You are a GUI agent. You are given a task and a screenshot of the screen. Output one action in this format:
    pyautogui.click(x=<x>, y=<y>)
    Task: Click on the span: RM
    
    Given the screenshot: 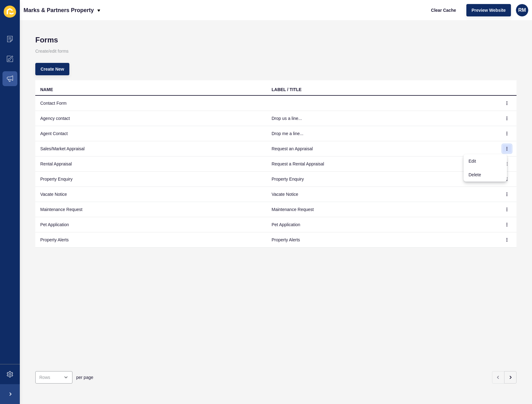 What is the action you would take?
    pyautogui.click(x=522, y=10)
    